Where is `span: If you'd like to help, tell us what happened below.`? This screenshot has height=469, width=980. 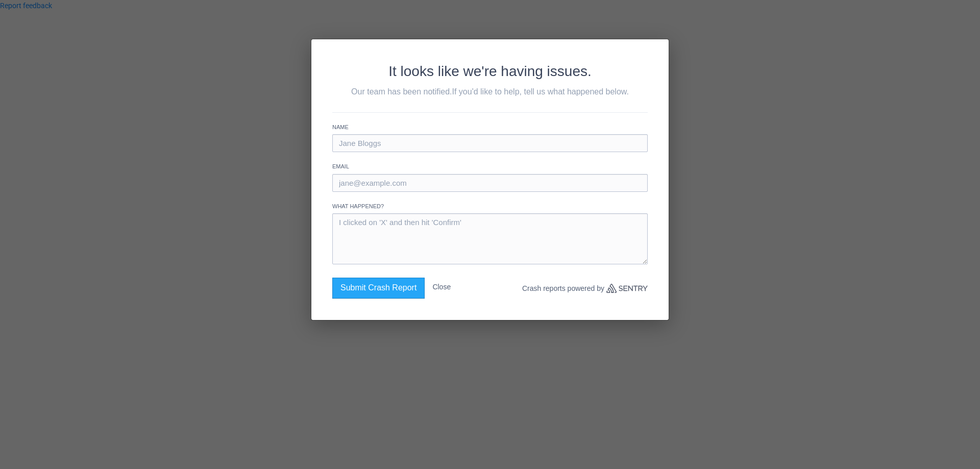 span: If you'd like to help, tell us what happened below. is located at coordinates (540, 91).